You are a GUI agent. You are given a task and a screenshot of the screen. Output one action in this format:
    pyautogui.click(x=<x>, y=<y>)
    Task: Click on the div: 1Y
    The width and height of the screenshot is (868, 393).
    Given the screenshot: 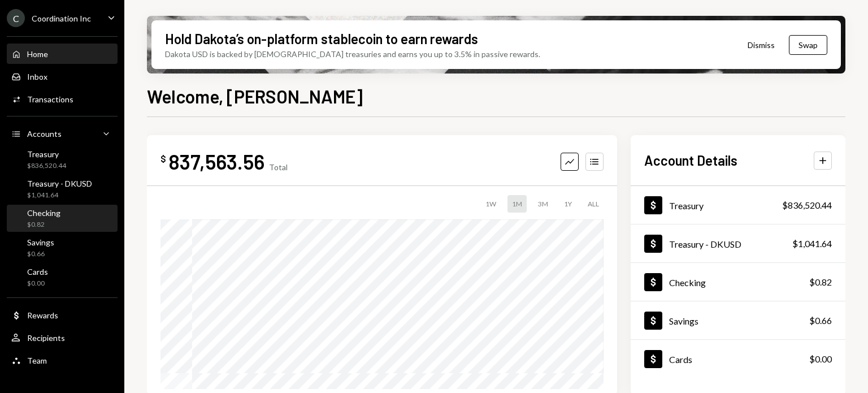 What is the action you would take?
    pyautogui.click(x=568, y=203)
    